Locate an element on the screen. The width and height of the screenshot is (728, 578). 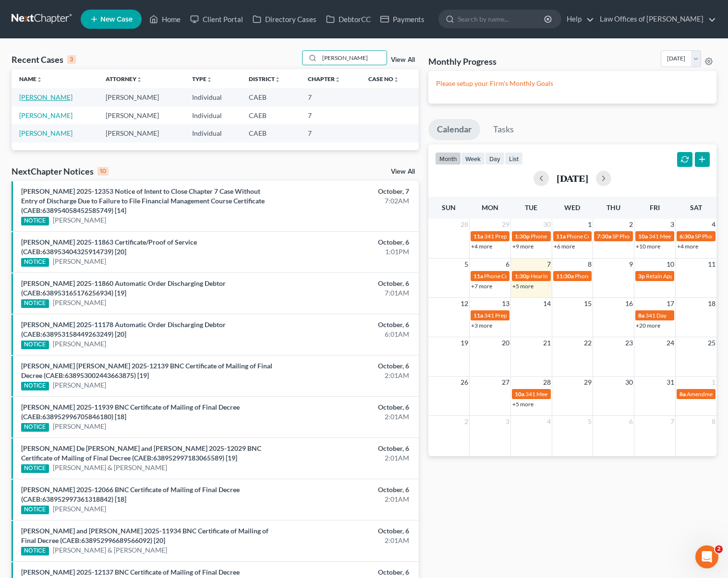
span: 6:30a is located at coordinates (687, 236).